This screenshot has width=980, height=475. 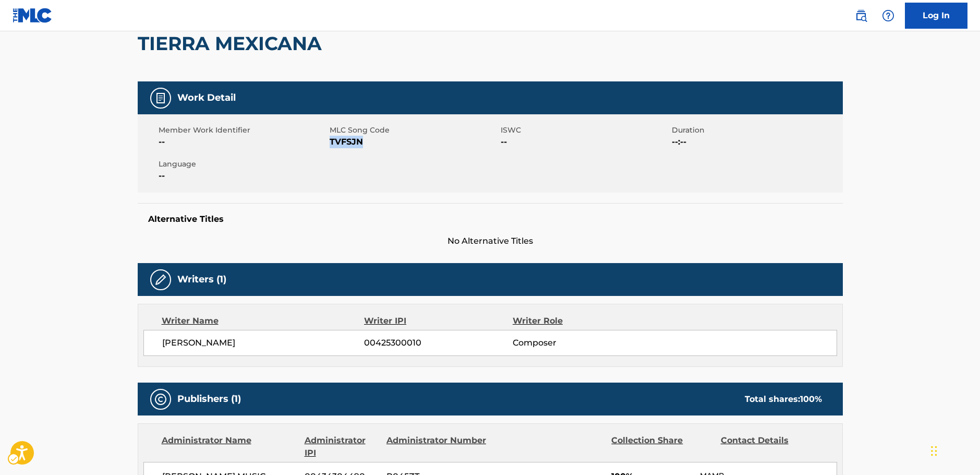 What do you see at coordinates (585, 130) in the screenshot?
I see `span: ISWC` at bounding box center [585, 130].